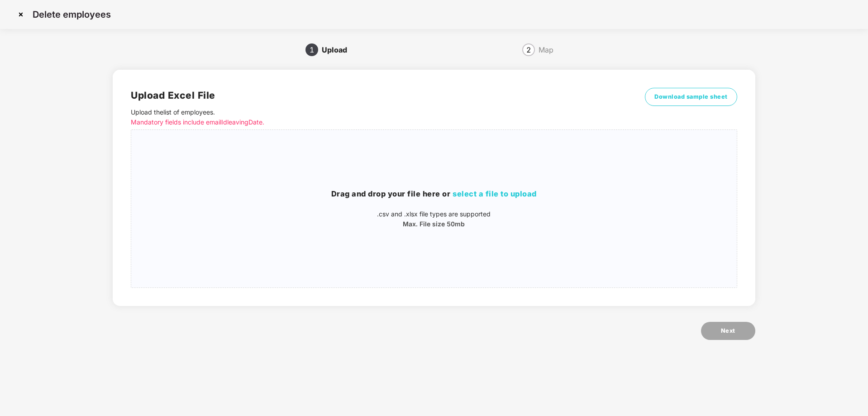 This screenshot has height=416, width=868. What do you see at coordinates (434, 194) in the screenshot?
I see `h3: Drag and drop your file here or` at bounding box center [434, 194].